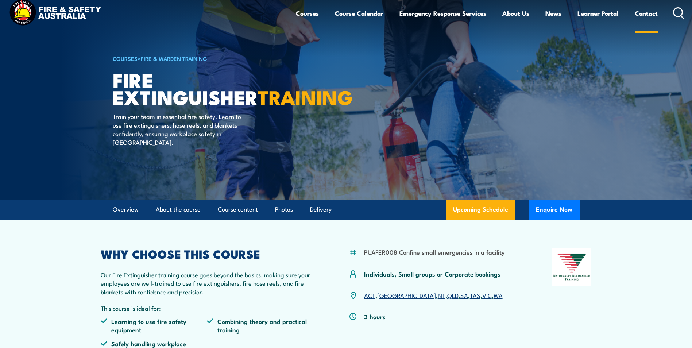 This screenshot has width=692, height=348. I want to click on a: WA, so click(498, 295).